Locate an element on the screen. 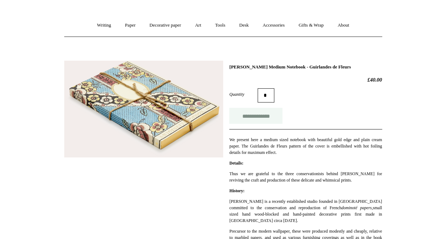  a: Accessories is located at coordinates (274, 25).